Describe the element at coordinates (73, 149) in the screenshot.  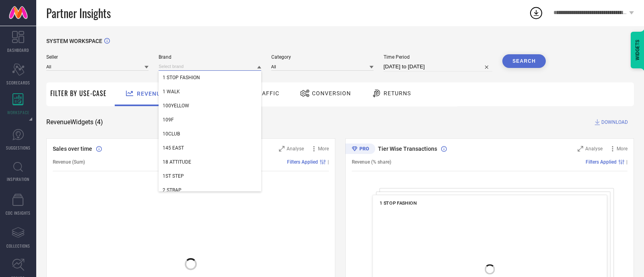
I see `span: Sales over time` at that location.